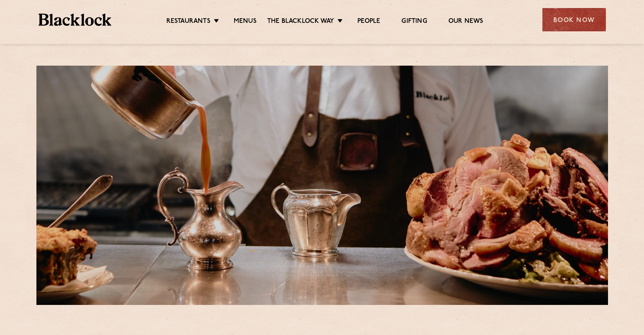  What do you see at coordinates (75, 19) in the screenshot?
I see `img: BL_Textured_Logo-footer-cropped.svg` at bounding box center [75, 19].